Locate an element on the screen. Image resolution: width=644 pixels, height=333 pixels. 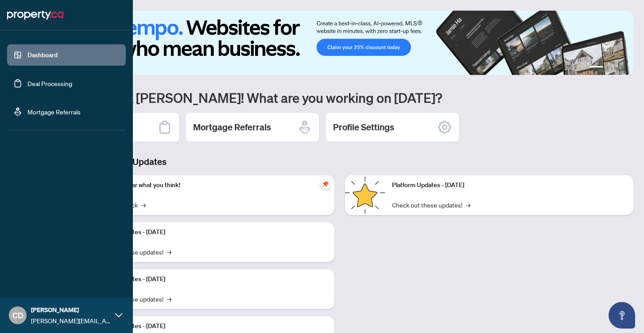
p: We want to hear what you think! is located at coordinates (210, 185).